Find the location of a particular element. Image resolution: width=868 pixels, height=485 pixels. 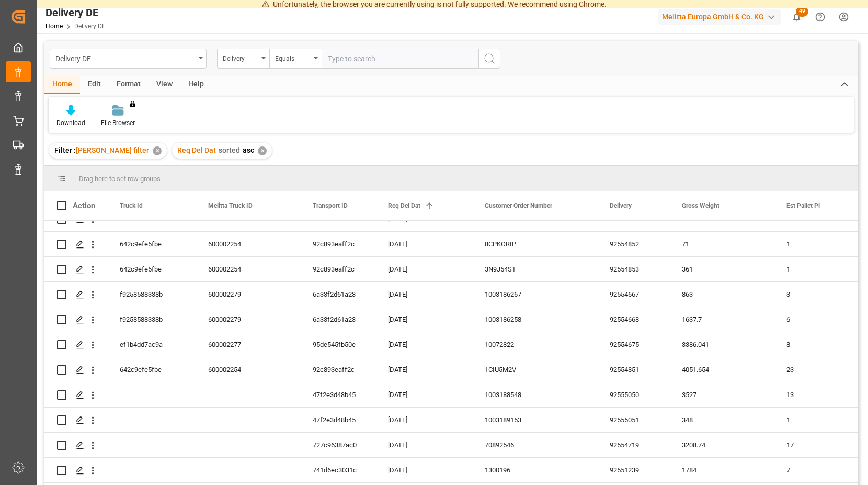

div: Edit is located at coordinates (94, 85).